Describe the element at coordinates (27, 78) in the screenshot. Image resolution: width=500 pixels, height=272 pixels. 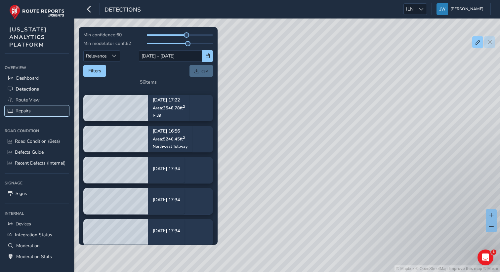
I see `span: Dashboard` at that location.